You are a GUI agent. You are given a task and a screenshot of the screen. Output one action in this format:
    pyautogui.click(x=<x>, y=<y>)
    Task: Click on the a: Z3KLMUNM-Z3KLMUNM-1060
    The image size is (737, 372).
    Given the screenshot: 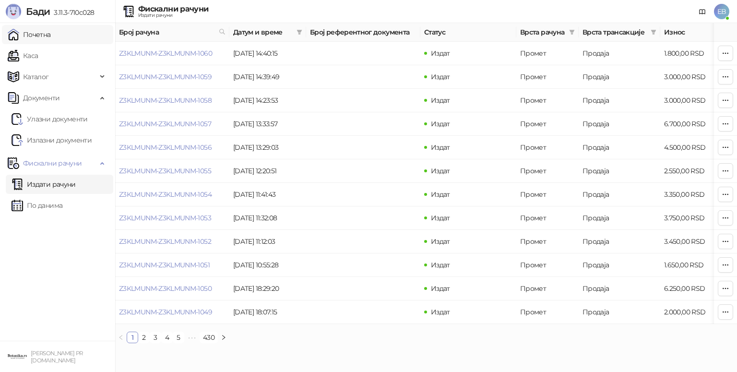 What is the action you would take?
    pyautogui.click(x=166, y=53)
    